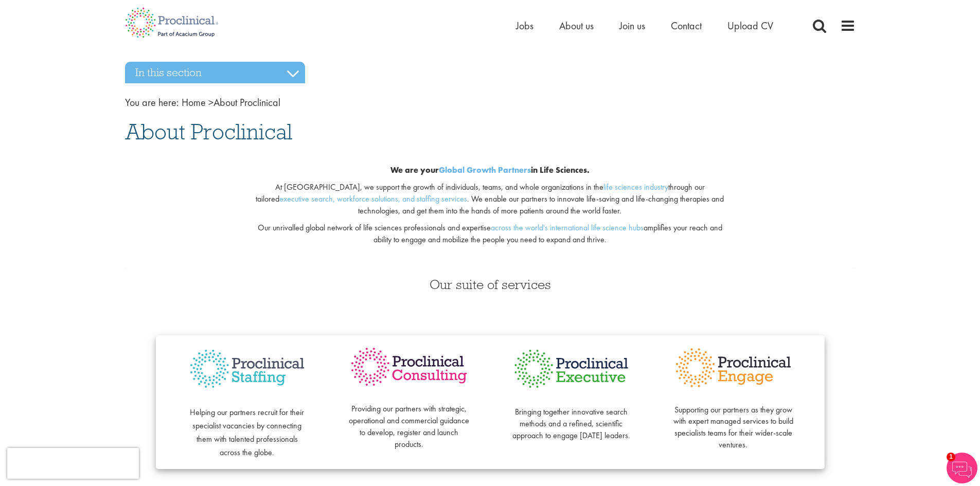 Image resolution: width=980 pixels, height=486 pixels. I want to click on img: Proclinical Engage, so click(733, 368).